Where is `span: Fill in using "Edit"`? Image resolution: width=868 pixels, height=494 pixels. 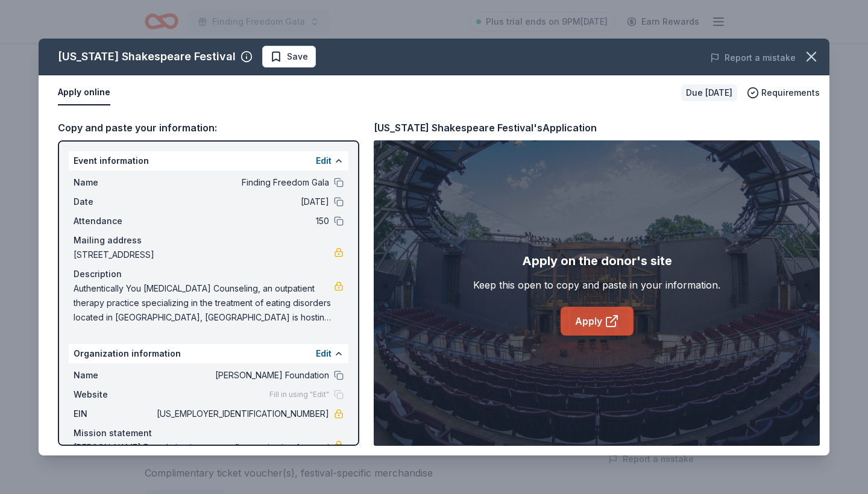 span: Fill in using "Edit" is located at coordinates (299, 395).